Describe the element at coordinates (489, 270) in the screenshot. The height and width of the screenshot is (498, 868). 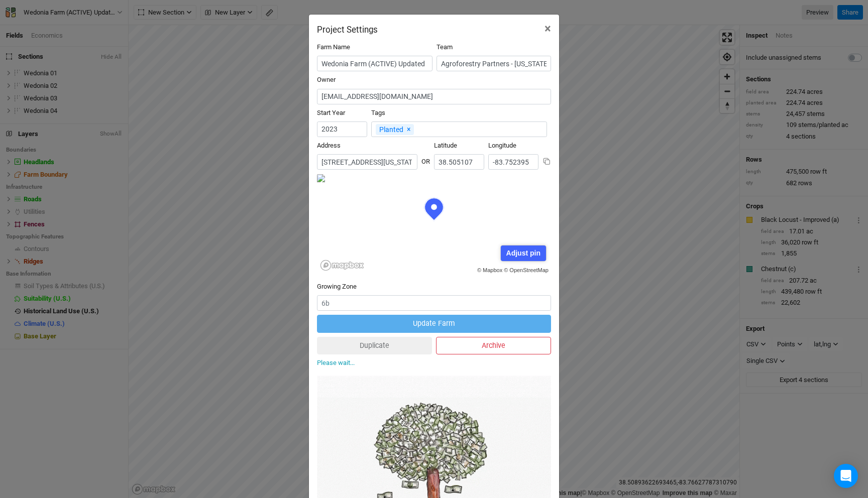
I see `a: © Mapbox` at that location.